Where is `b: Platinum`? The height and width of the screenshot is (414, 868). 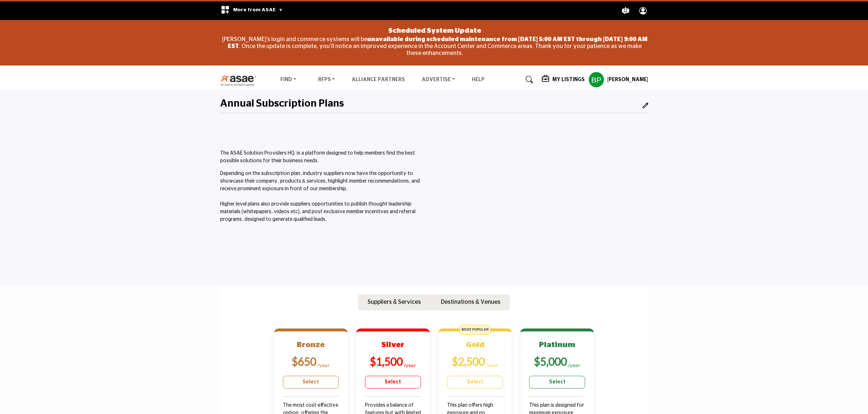 b: Platinum is located at coordinates (557, 344).